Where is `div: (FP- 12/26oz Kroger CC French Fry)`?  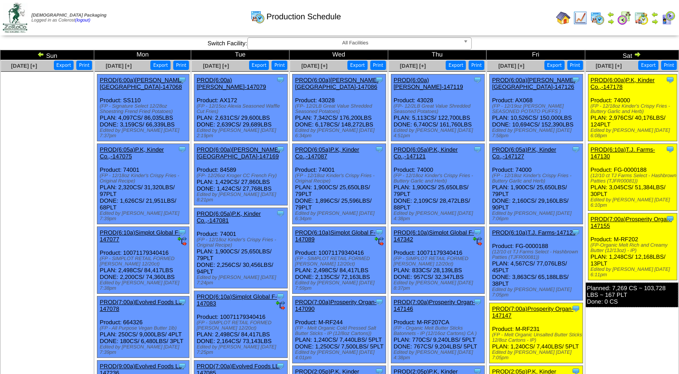
div: (FP- 12/26oz Kroger CC French Fry) is located at coordinates (242, 176).